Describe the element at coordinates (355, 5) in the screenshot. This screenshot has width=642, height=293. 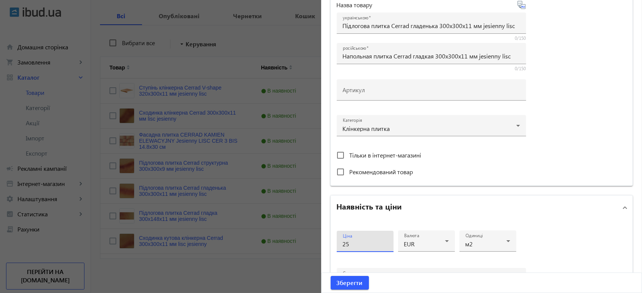
I see `span: Назва товару` at that location.